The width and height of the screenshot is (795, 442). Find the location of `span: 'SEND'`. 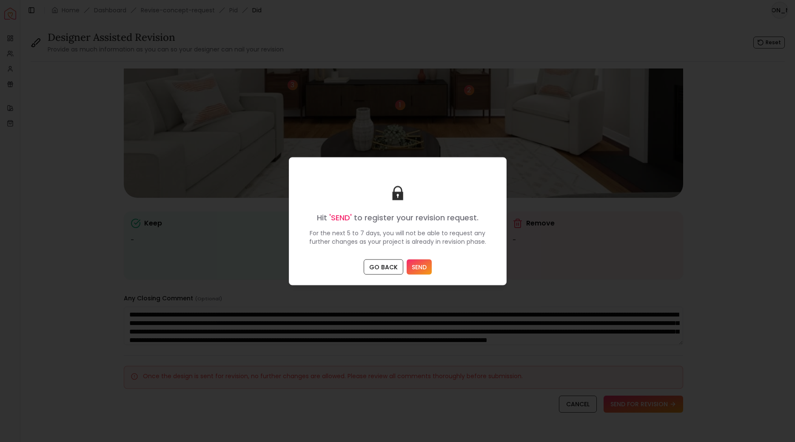

span: 'SEND' is located at coordinates (340, 217).